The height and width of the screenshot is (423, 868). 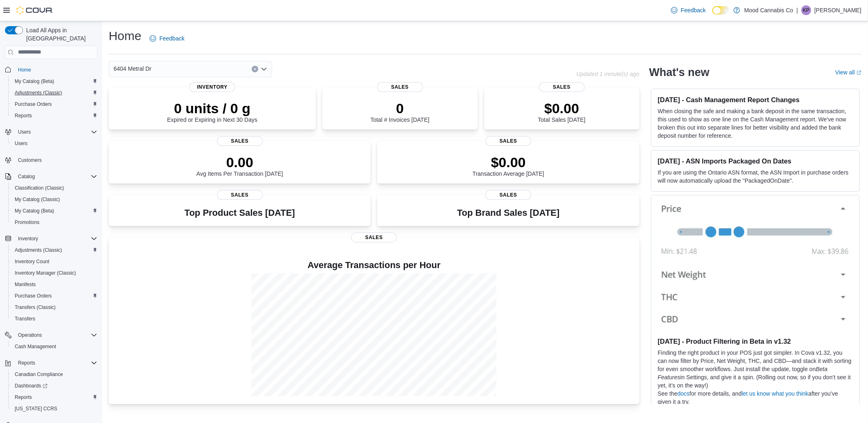 I want to click on span: Promotions, so click(x=27, y=222).